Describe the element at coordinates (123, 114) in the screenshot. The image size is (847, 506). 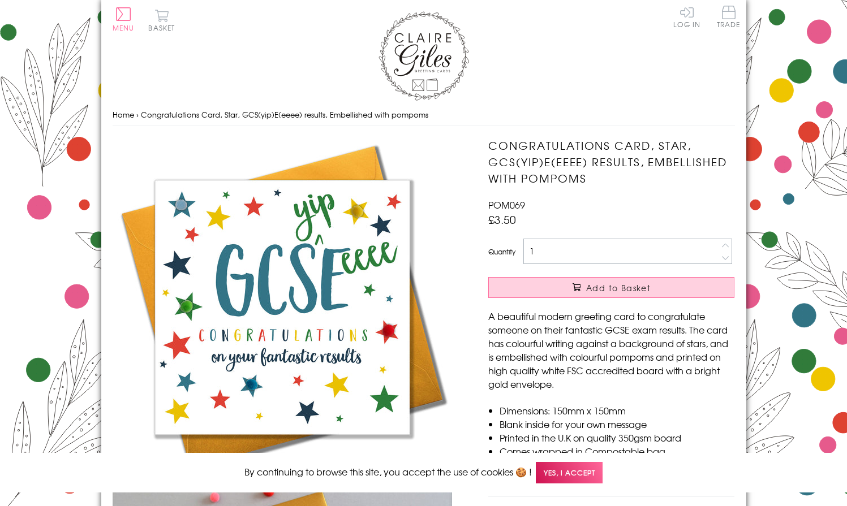
I see `a: Home` at that location.